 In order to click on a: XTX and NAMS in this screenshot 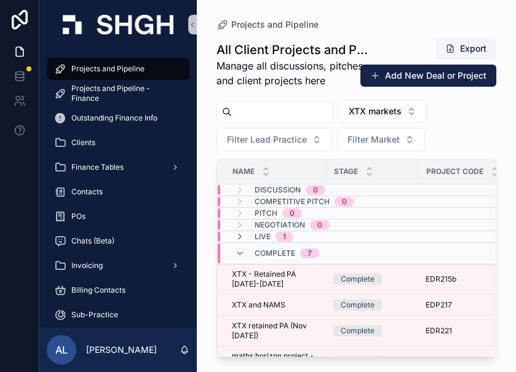, I will do `click(275, 305)`.